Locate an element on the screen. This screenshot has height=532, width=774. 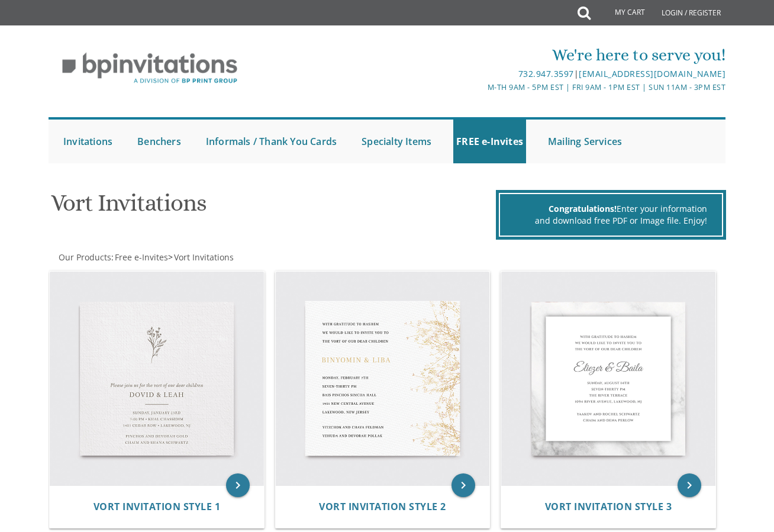
div: and download free PDF or Image file. Enjoy! is located at coordinates (611, 221).